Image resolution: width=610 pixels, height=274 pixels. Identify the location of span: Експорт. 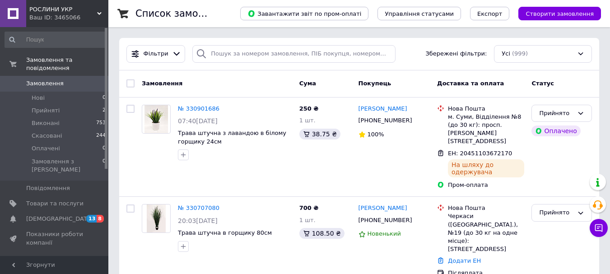
(490, 14).